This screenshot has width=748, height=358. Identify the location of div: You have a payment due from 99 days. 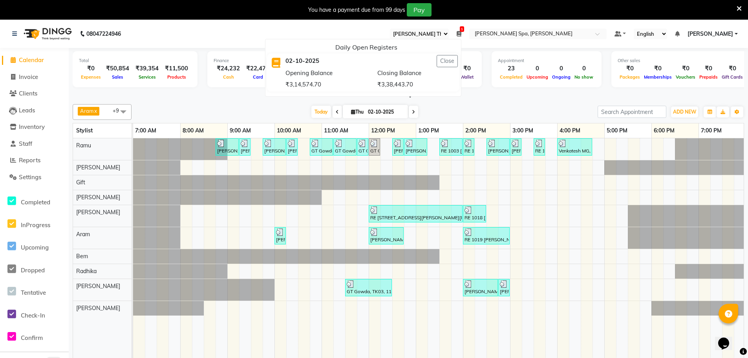
(357, 10).